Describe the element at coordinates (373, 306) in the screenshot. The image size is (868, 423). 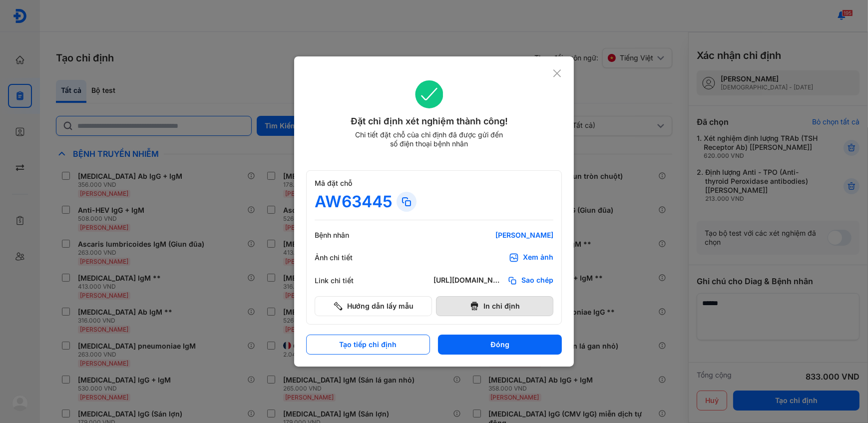
I see `button: Hướng dẫn lấy mẫu` at that location.